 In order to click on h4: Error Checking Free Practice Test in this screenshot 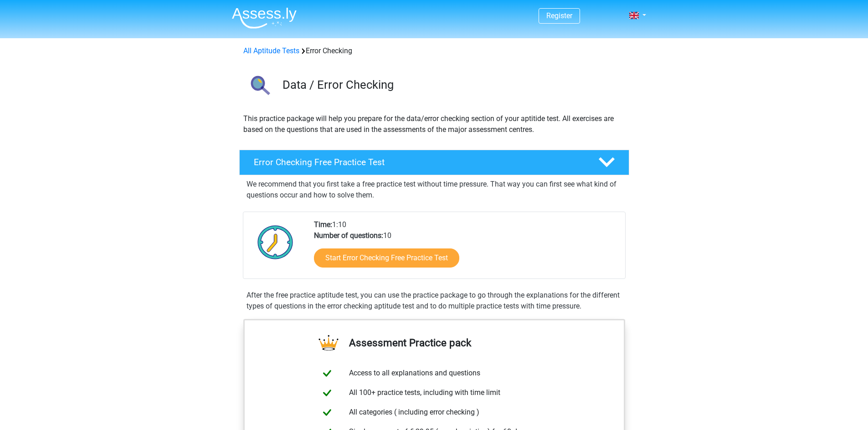, I will do `click(418, 162)`.